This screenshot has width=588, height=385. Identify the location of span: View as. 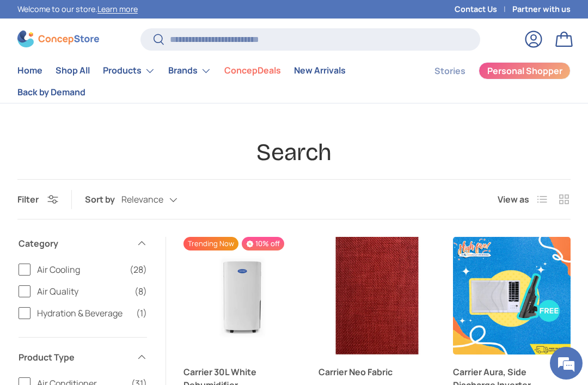
(513, 199).